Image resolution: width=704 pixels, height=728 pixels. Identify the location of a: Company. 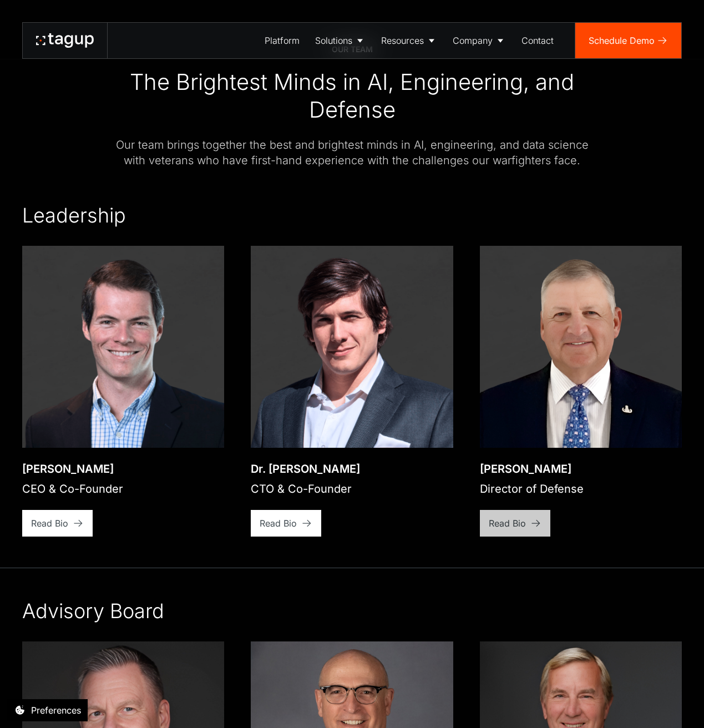
(480, 41).